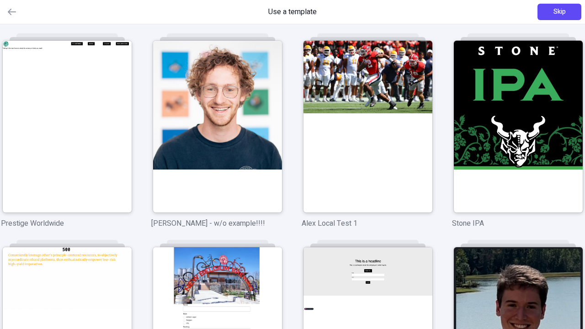 The width and height of the screenshot is (585, 329). What do you see at coordinates (293, 12) in the screenshot?
I see `span: Use a template` at bounding box center [293, 12].